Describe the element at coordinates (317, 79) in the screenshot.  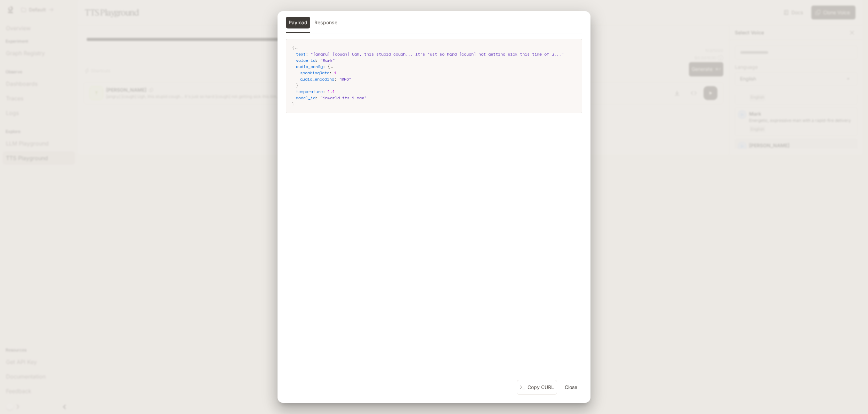
I see `span: audio_encoding` at that location.